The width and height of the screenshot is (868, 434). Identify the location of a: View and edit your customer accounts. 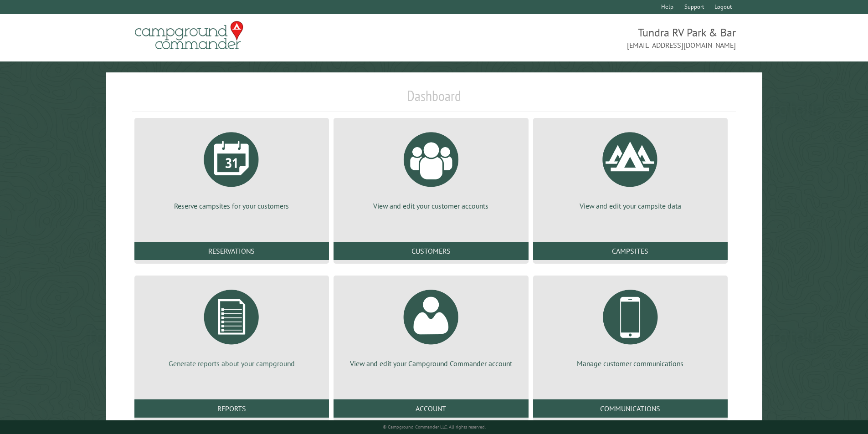
(431, 168).